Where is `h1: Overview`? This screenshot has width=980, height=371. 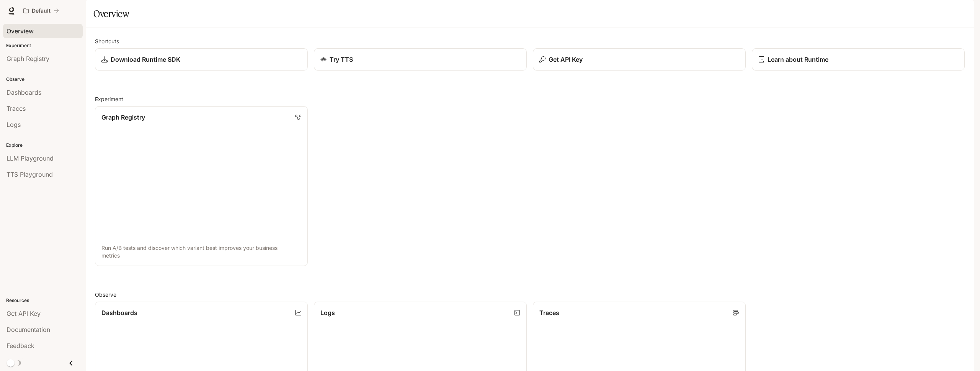 h1: Overview is located at coordinates (111, 14).